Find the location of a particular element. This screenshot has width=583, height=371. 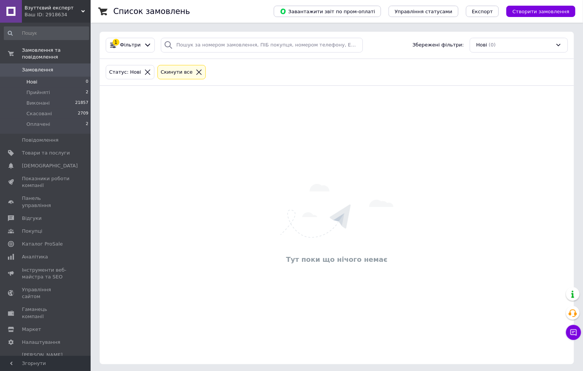

span: Скасовані is located at coordinates (39, 114).